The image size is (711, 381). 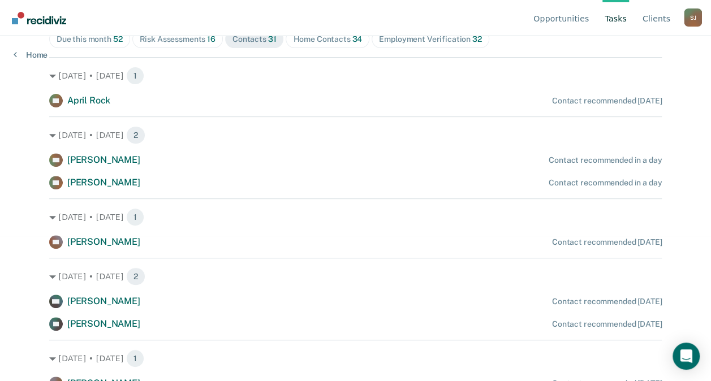 What do you see at coordinates (477, 39) in the screenshot?
I see `span: 32` at bounding box center [477, 39].